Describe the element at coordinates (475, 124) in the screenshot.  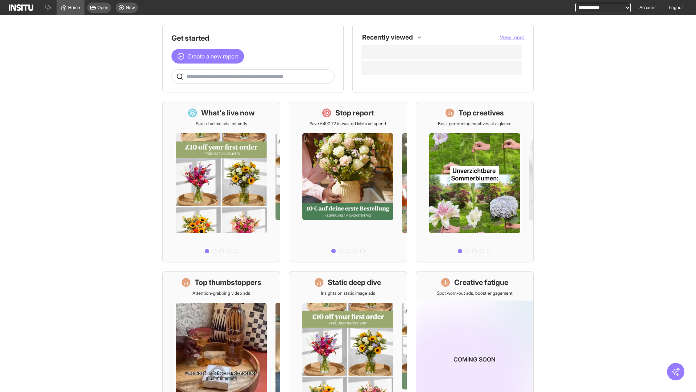
I see `p: Best-performing creatives at a glance` at that location.